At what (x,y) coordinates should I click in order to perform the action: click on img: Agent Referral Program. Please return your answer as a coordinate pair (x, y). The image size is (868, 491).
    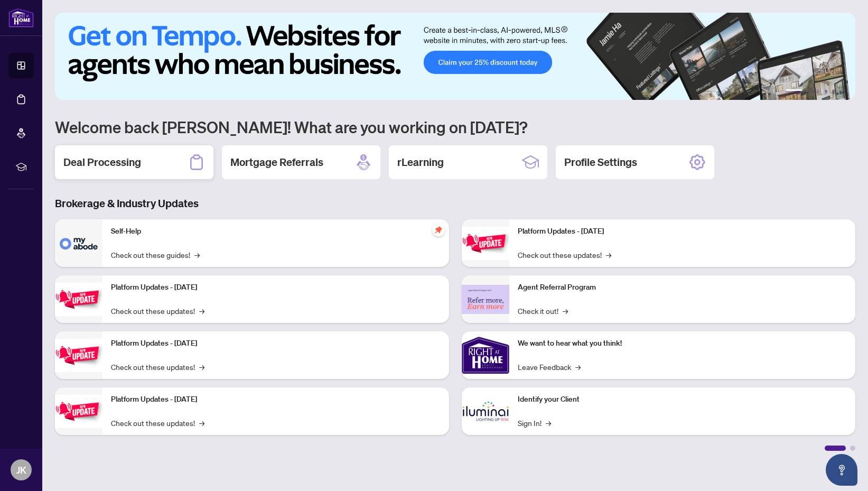
    Looking at the image, I should click on (485, 299).